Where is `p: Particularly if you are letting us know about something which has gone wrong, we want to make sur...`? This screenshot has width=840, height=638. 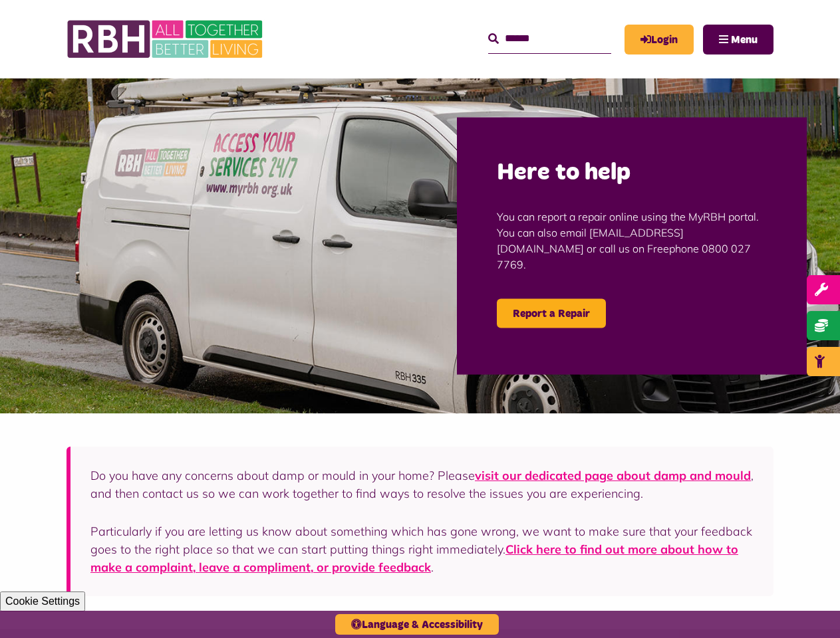
p: Particularly if you are letting us know about something which has gone wrong, we want to make sur... is located at coordinates (421, 549).